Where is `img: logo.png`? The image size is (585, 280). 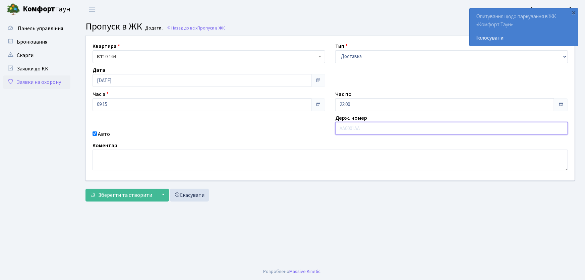 img: logo.png is located at coordinates (13, 9).